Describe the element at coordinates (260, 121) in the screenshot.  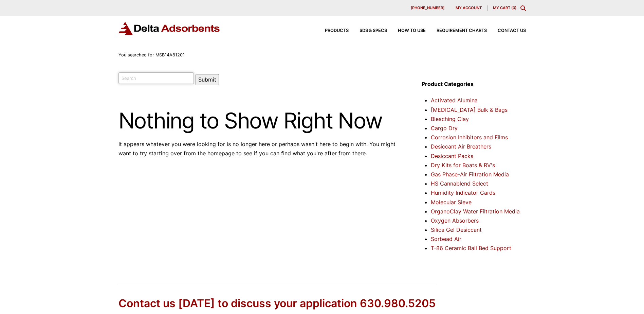
I see `h1: Nothing to Show Right Now` at that location.